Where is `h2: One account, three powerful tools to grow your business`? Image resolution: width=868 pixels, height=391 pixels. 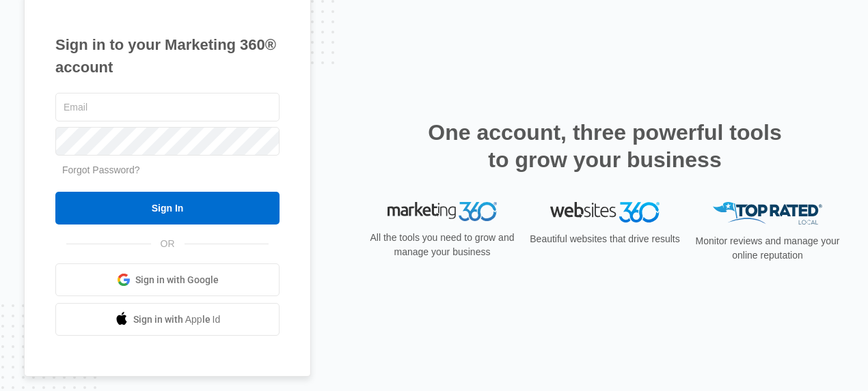
h2: One account, three powerful tools to grow your business is located at coordinates (605, 146).